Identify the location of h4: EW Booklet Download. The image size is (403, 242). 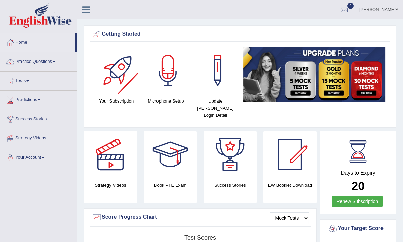
(290, 185).